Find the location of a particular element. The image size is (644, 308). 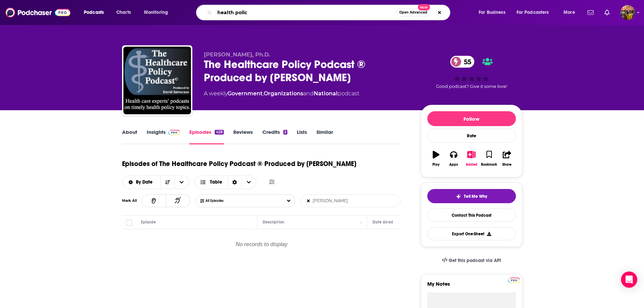

a: Contact This Podcast is located at coordinates (472, 215).